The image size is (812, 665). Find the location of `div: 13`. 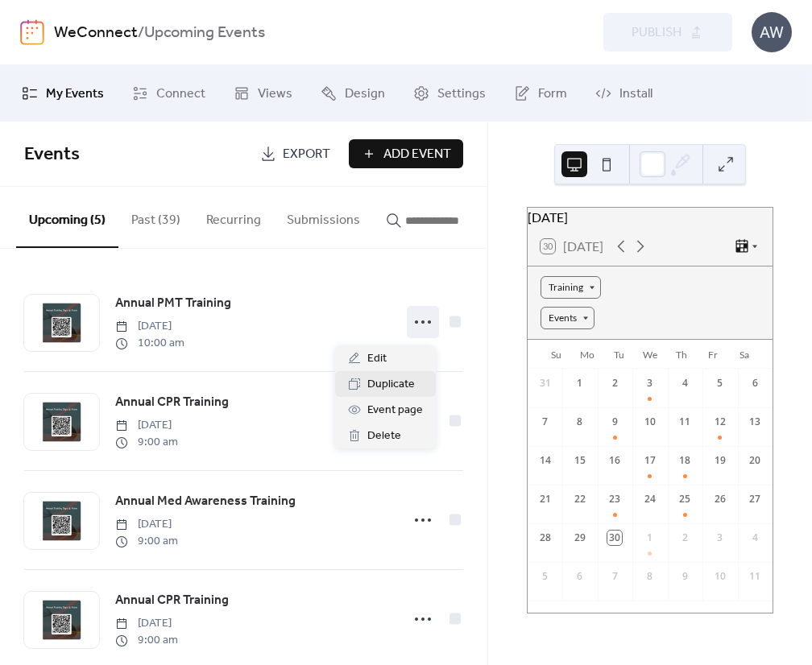

div: 13 is located at coordinates (755, 422).